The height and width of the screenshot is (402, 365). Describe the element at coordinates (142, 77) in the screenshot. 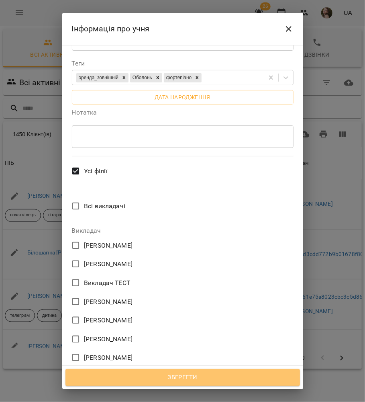

I see `div: Оболонь` at that location.